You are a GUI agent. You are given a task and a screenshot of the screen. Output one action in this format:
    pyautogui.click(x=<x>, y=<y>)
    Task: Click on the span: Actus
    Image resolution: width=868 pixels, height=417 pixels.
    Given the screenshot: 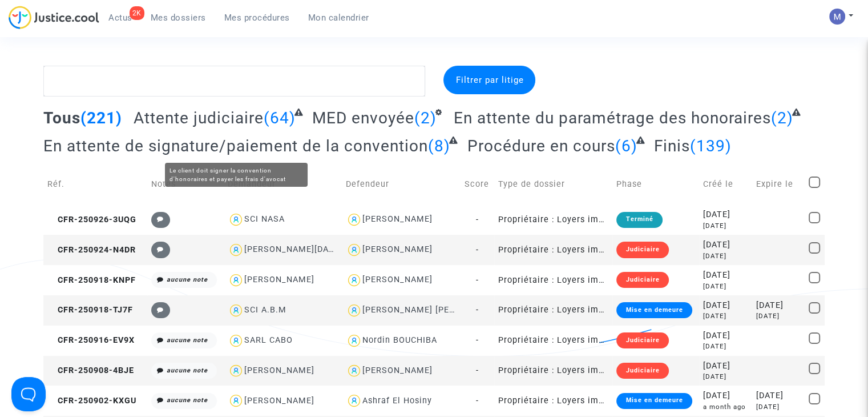 What is the action you would take?
    pyautogui.click(x=121, y=18)
    